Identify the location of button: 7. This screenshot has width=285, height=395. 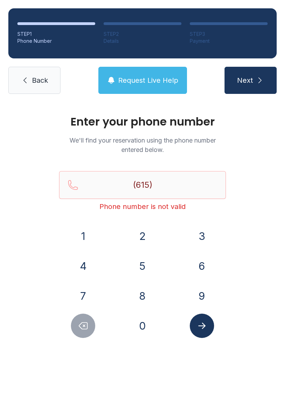
(83, 296).